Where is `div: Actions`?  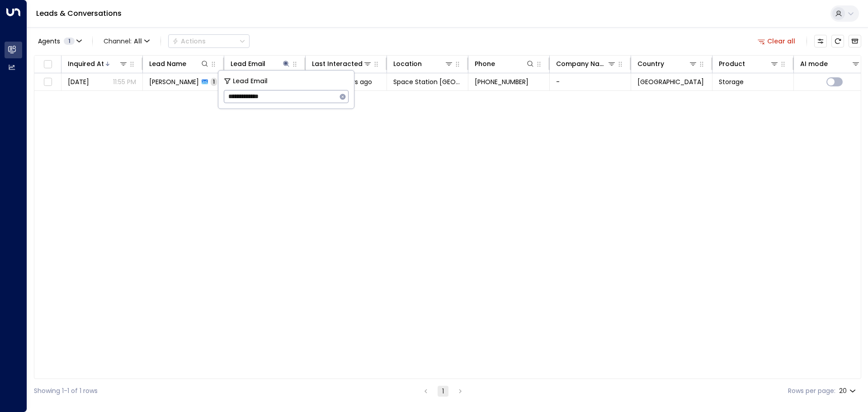 div: Actions is located at coordinates (189, 41).